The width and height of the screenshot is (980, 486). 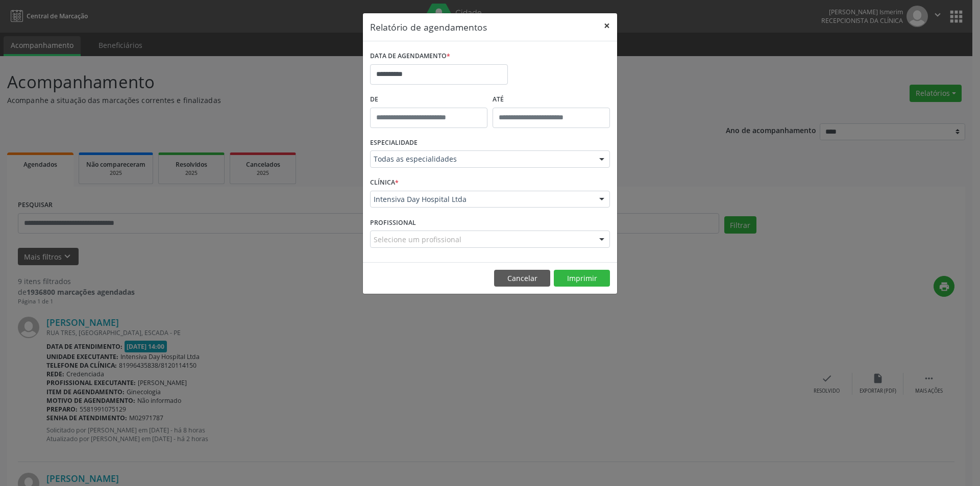 I want to click on button: Close, so click(x=606, y=25).